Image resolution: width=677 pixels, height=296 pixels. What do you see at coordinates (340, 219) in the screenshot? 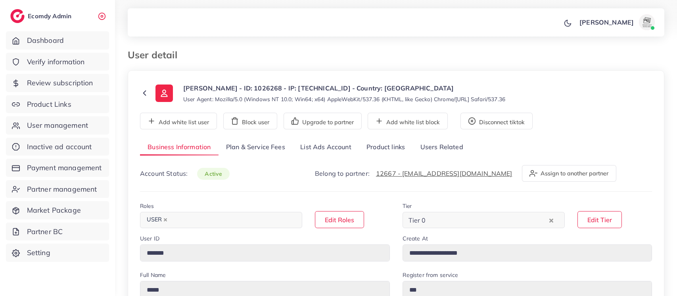
I see `button: Edit Roles` at bounding box center [340, 219].